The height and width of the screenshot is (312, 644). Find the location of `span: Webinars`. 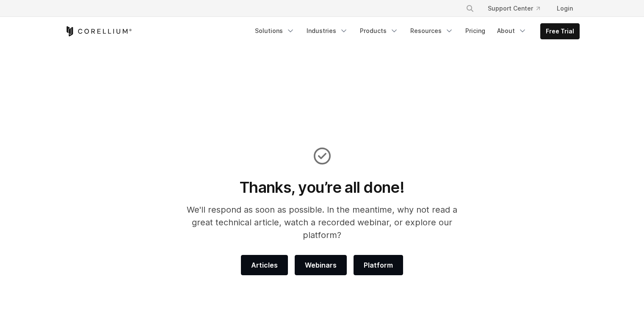

span: Webinars is located at coordinates (320, 265).